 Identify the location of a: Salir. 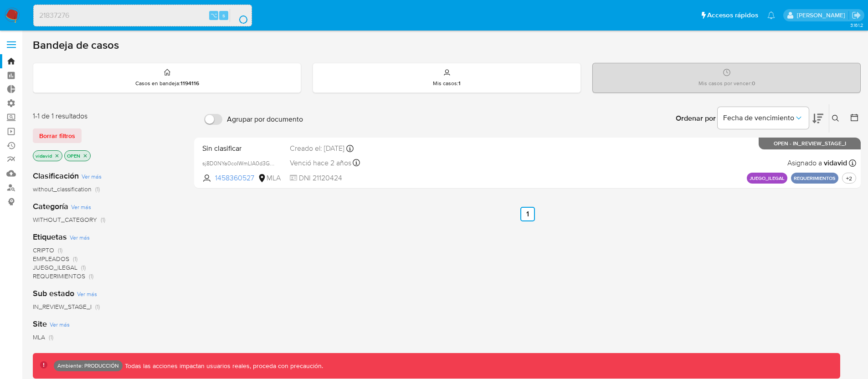
(856, 15).